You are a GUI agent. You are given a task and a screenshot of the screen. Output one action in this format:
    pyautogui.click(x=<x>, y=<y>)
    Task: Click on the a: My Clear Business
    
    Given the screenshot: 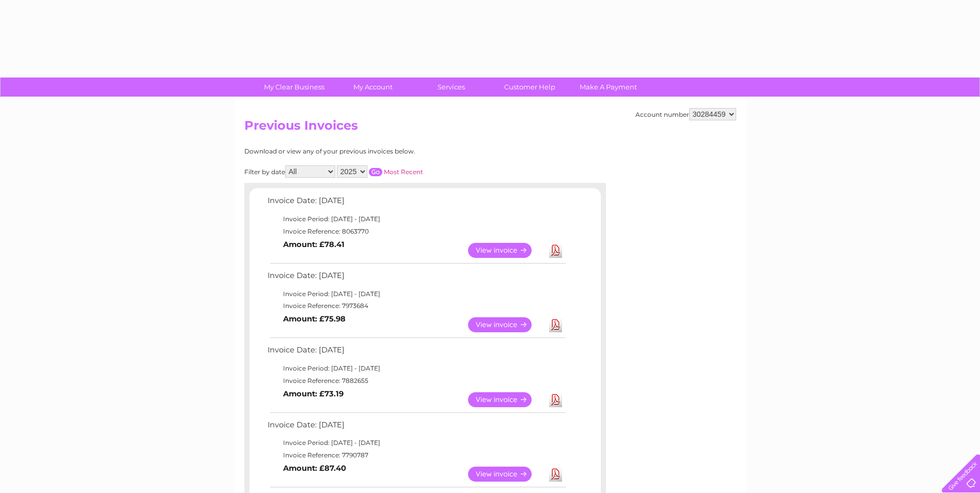 What is the action you would take?
    pyautogui.click(x=294, y=87)
    